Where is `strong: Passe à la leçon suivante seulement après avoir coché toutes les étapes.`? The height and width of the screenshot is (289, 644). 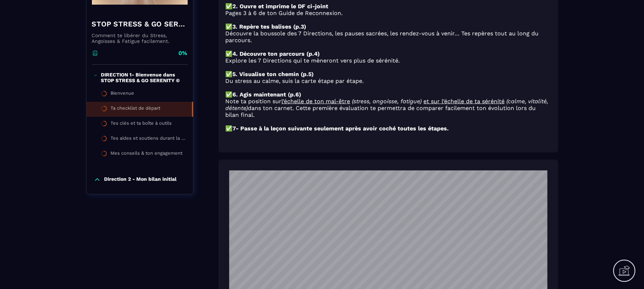 strong: Passe à la leçon suivante seulement après avoir coché toutes les étapes. is located at coordinates (345, 128).